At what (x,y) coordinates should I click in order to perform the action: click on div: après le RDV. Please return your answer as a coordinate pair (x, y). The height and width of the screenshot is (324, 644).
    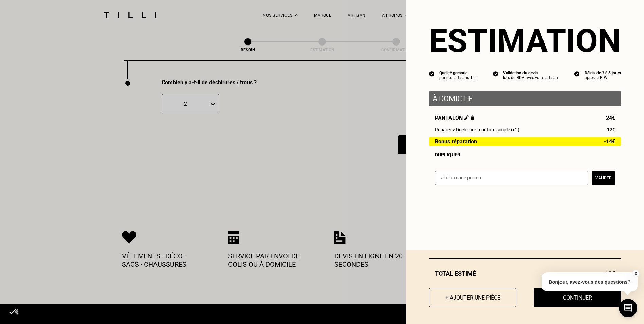
    Looking at the image, I should click on (602, 78).